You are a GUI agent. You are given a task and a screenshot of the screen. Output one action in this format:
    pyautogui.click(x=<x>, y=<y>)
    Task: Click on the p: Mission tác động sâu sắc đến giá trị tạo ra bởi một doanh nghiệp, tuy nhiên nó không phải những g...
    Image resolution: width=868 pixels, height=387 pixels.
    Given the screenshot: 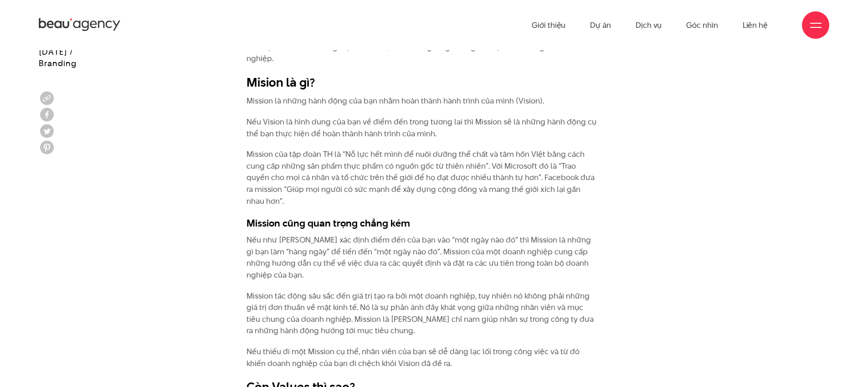 What is the action you would take?
    pyautogui.click(x=423, y=314)
    